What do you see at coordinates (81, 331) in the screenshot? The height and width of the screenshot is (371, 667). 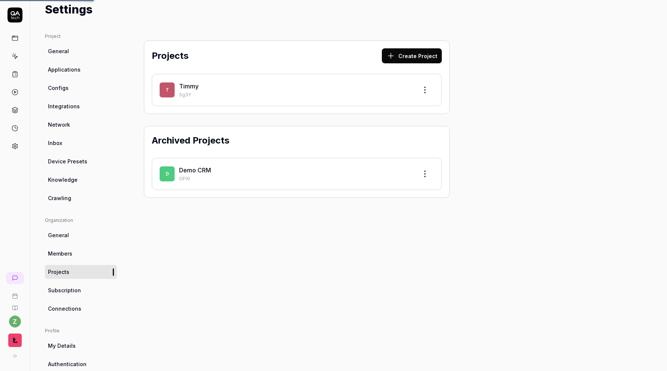 I see `div: Profile` at bounding box center [81, 331].